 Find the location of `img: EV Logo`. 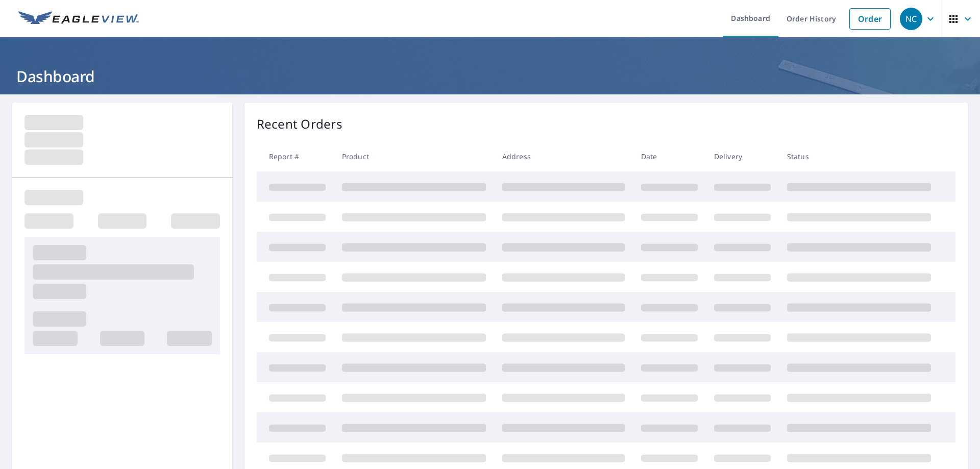

img: EV Logo is located at coordinates (79, 19).